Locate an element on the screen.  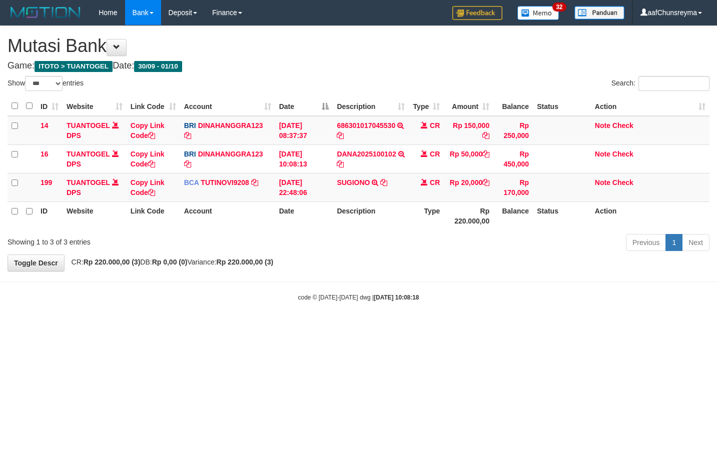
a: 686301017045530 is located at coordinates (366, 126).